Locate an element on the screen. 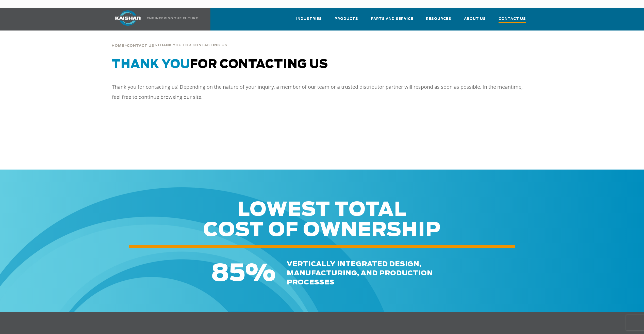 This screenshot has height=334, width=644. span: 85 is located at coordinates (228, 274).